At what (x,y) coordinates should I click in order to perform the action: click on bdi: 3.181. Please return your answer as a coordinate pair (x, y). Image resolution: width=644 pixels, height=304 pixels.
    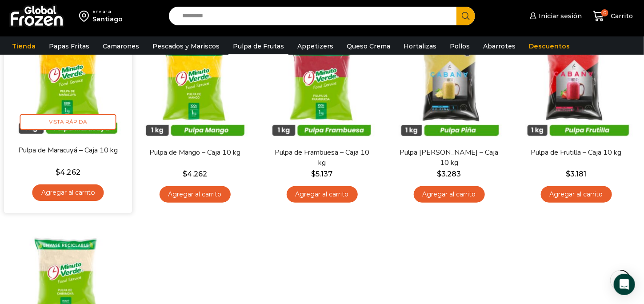
    Looking at the image, I should click on (576, 174).